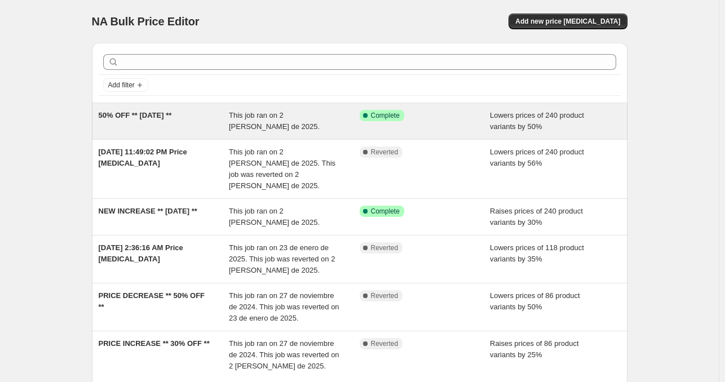 The width and height of the screenshot is (725, 382). Describe the element at coordinates (145, 21) in the screenshot. I see `span: NA Bulk Price Editor` at that location.